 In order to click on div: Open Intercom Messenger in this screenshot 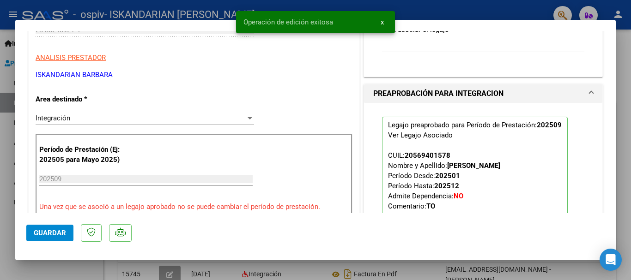, I will do `click(611, 260)`.